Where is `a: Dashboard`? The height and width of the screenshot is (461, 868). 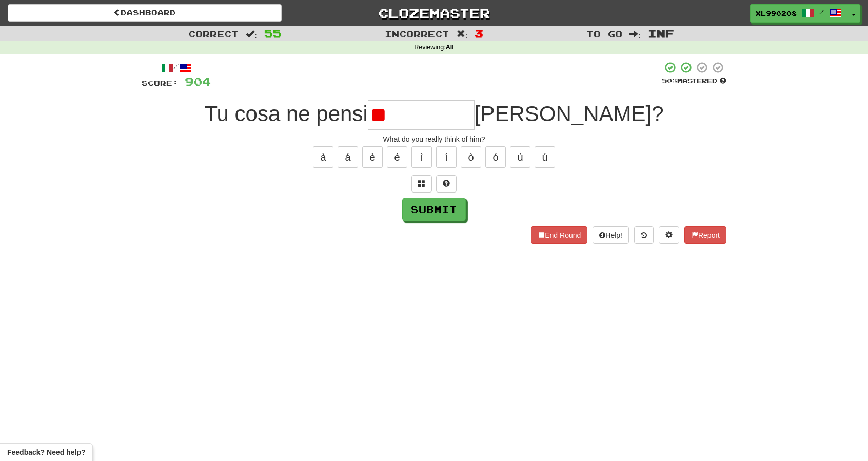
a: Dashboard is located at coordinates (145, 13).